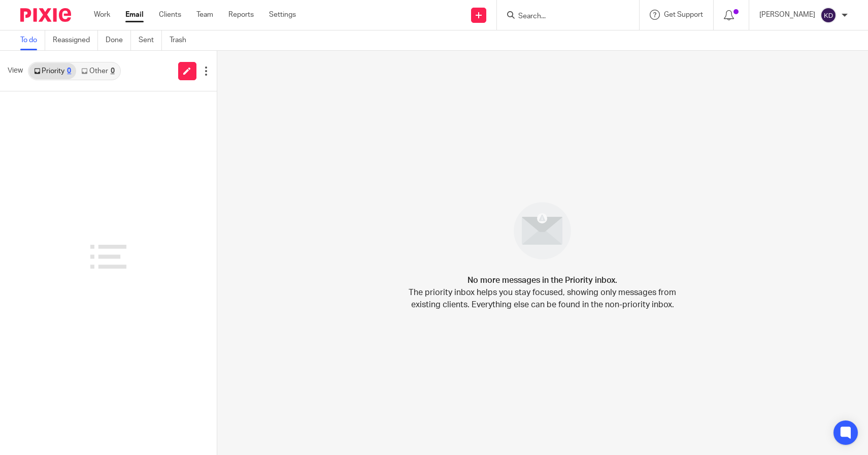 This screenshot has height=455, width=868. Describe the element at coordinates (33, 40) in the screenshot. I see `a: To do` at that location.